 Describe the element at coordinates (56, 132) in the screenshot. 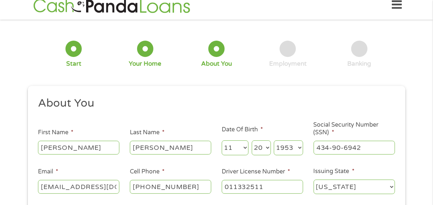

I see `label: First Name` at that location.